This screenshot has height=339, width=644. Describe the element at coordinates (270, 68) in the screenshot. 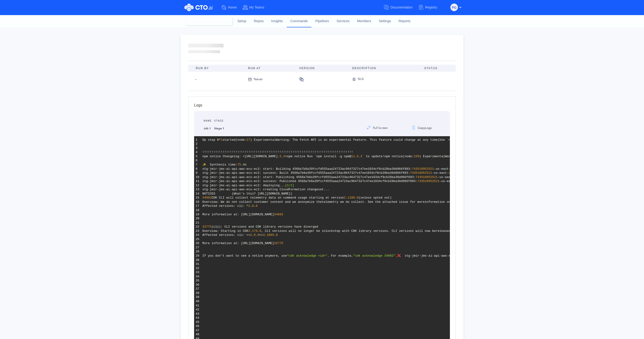

I see `th: Run At` at that location.